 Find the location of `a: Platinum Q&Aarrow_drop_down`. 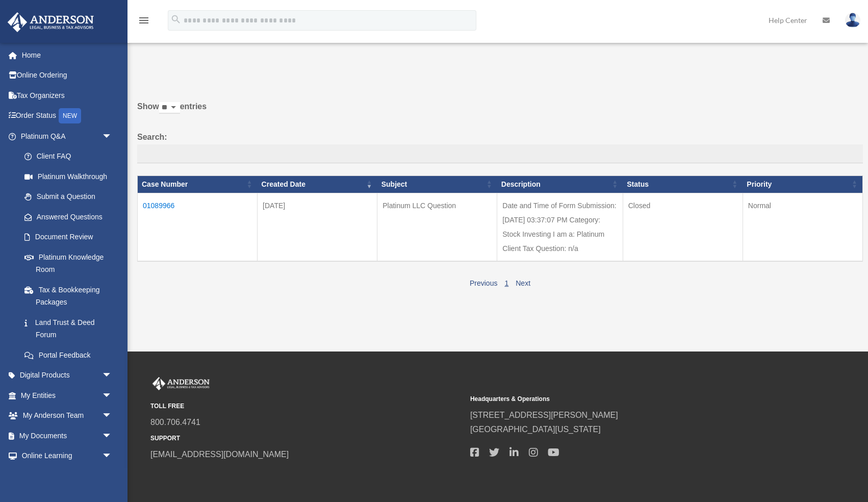

a: Platinum Q&Aarrow_drop_down is located at coordinates (64, 136).